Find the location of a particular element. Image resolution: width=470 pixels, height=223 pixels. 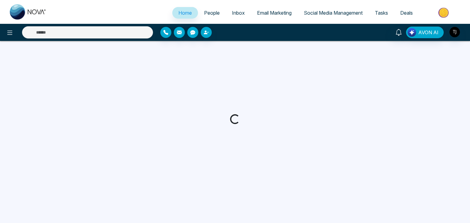

span: Email Marketing is located at coordinates (274, 13).